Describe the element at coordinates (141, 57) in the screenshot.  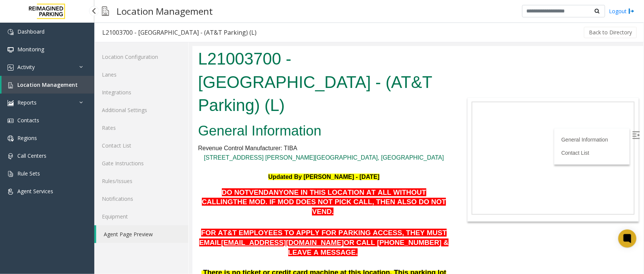
I see `a: Location Configuration` at that location.